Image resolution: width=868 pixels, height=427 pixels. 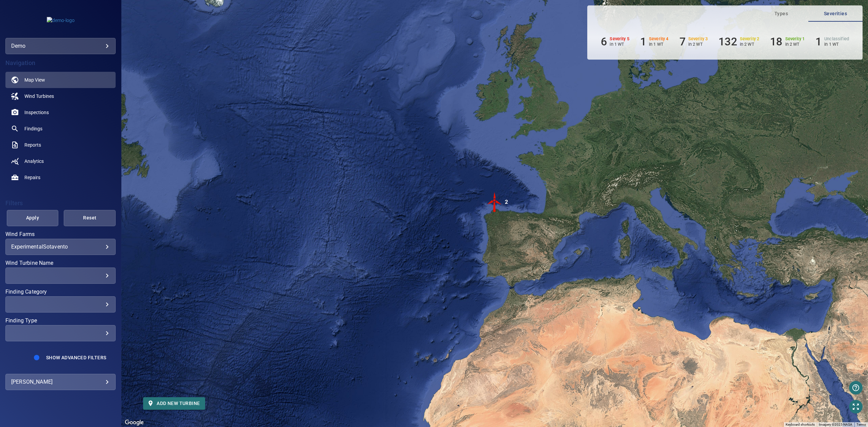 What do you see at coordinates (33, 218) in the screenshot?
I see `button: Apply` at bounding box center [33, 218].